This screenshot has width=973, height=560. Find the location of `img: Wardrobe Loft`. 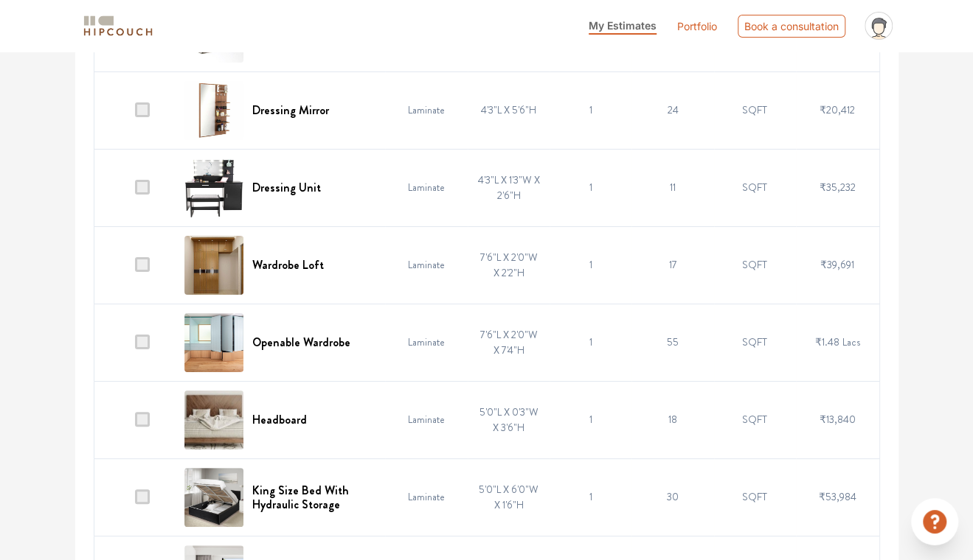

img: Wardrobe Loft is located at coordinates (214, 265).